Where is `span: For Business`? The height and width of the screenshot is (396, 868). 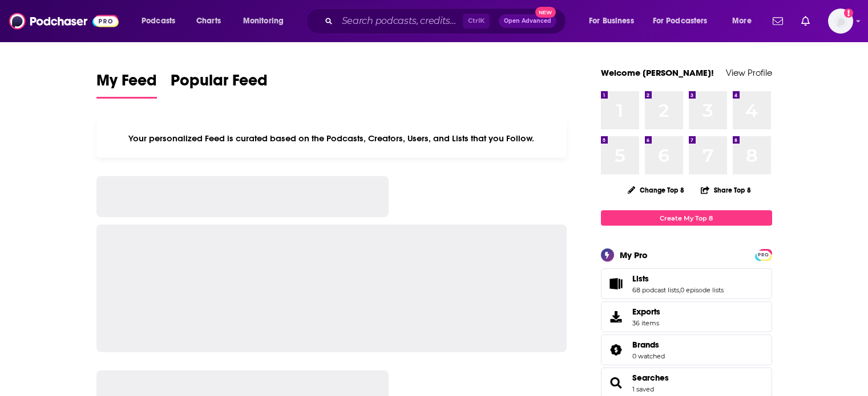 span: For Business is located at coordinates (611, 21).